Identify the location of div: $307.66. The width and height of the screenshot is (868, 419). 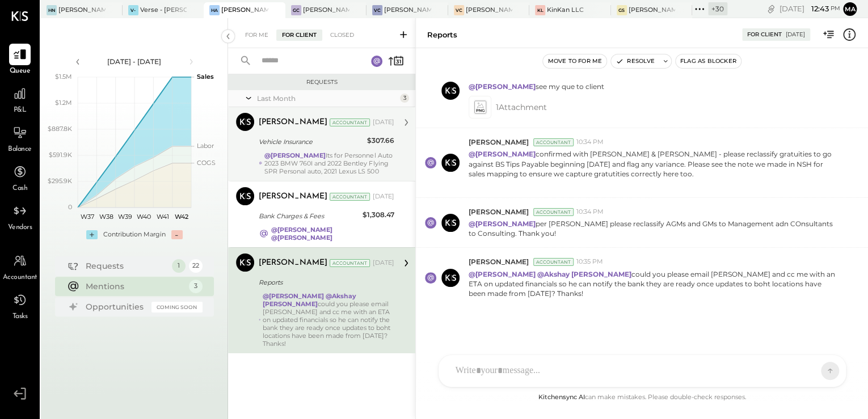
(380, 140).